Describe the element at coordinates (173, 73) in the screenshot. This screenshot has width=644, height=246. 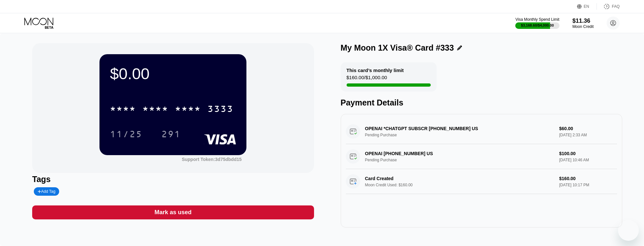
I see `div: $0.00` at that location.